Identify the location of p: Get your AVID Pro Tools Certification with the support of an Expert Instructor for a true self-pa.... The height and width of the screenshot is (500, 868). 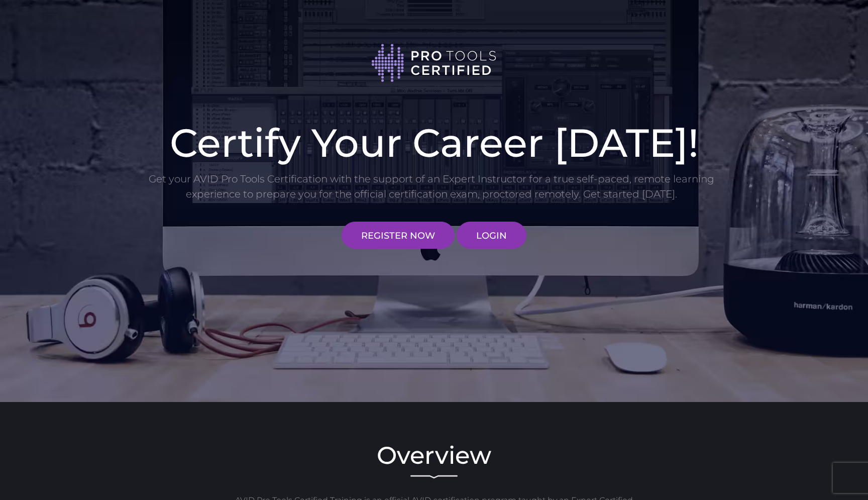
(431, 186).